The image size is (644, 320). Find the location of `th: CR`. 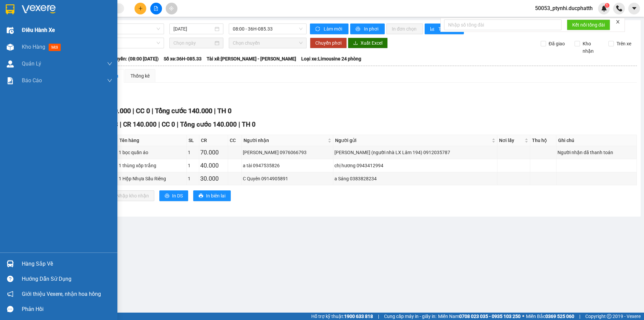

th: CR is located at coordinates (214, 140).